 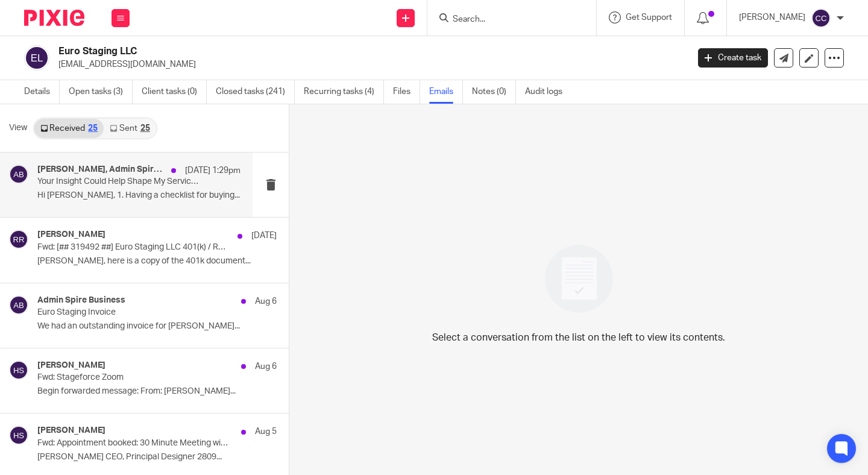 I want to click on p: Aug 5, so click(x=266, y=432).